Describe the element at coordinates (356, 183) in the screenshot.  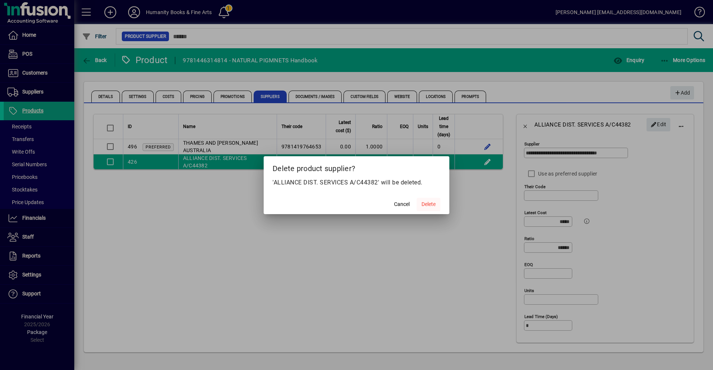
I see `p: 'ALLIANCE DIST. SERVICES A/C44382' will be deleted.` at that location.